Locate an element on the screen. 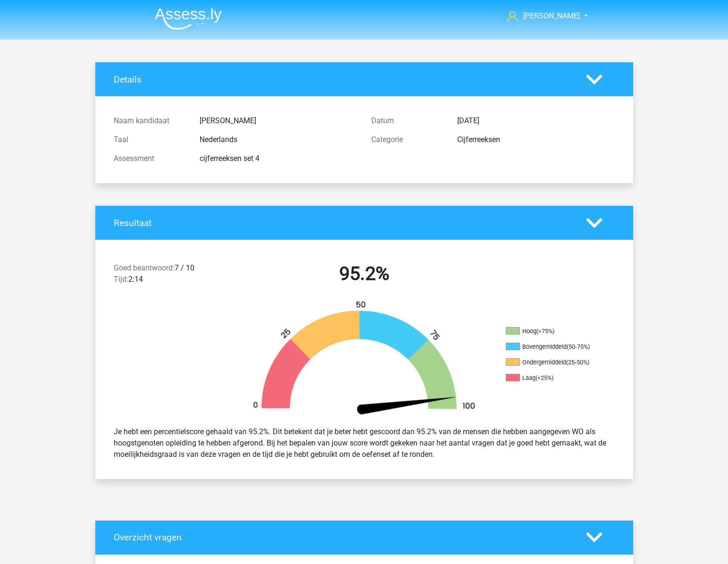 This screenshot has height=564, width=728. span: Tijd: is located at coordinates (121, 279).